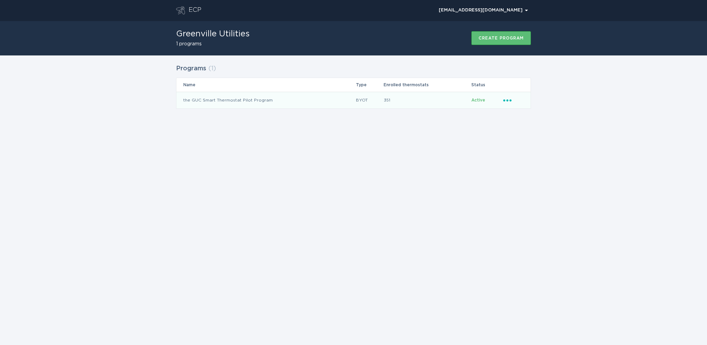  What do you see at coordinates (478, 100) in the screenshot?
I see `span: Active` at bounding box center [478, 100].